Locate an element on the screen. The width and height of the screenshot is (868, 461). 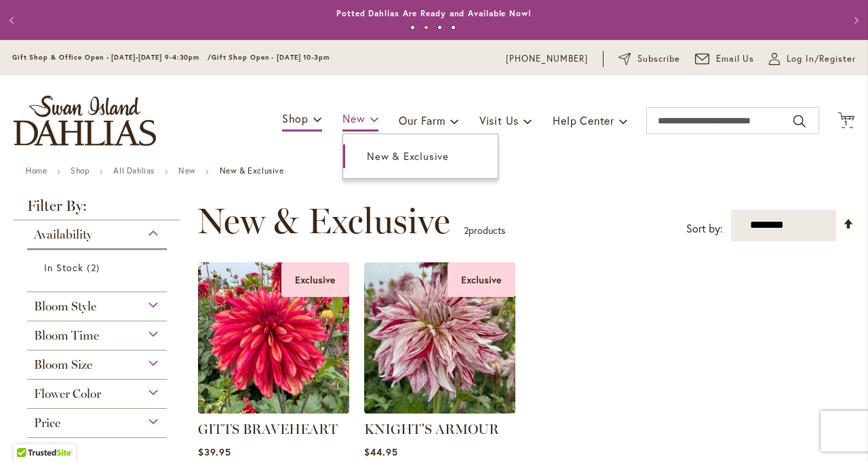
a: All Dahlias is located at coordinates (133, 170).